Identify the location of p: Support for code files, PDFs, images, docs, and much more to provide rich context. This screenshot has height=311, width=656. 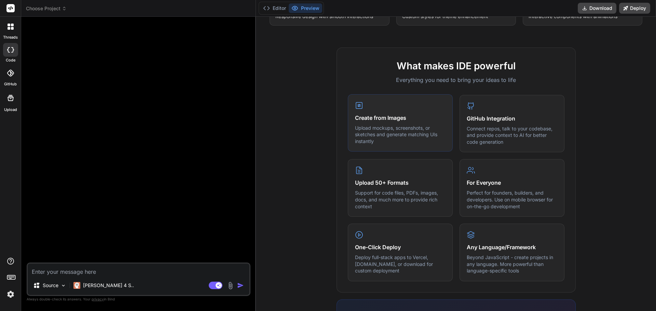
(400, 199).